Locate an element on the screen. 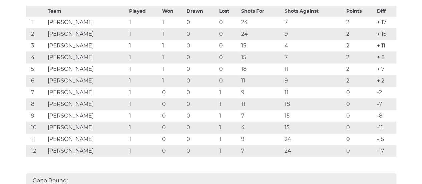  th: Won is located at coordinates (173, 11).